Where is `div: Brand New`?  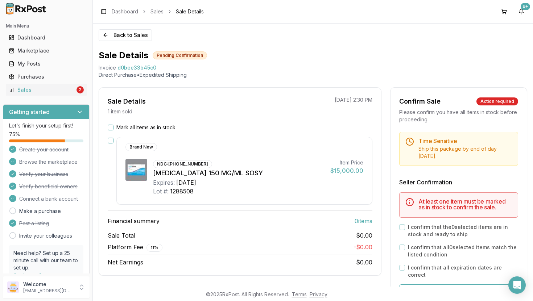
div: Brand New is located at coordinates (141, 147).